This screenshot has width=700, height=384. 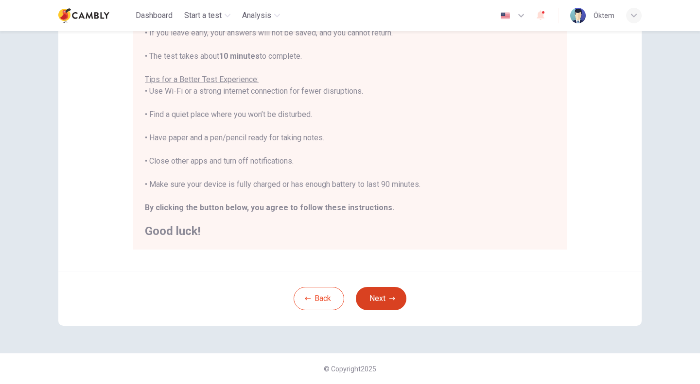 I want to click on span: © Copyright 2025, so click(x=350, y=369).